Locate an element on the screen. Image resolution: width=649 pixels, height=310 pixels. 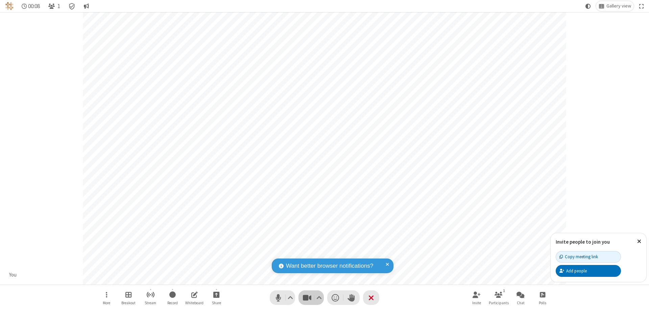
span: Record is located at coordinates (172, 303).